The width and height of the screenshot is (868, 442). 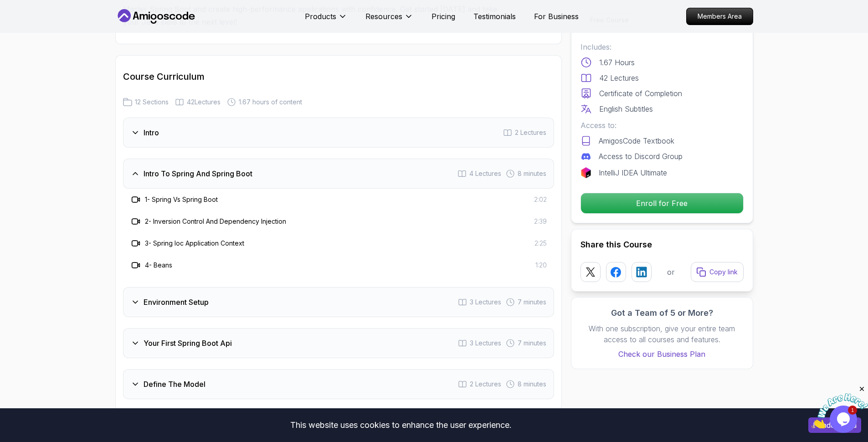 What do you see at coordinates (662, 47) in the screenshot?
I see `p: Includes:` at bounding box center [662, 47].